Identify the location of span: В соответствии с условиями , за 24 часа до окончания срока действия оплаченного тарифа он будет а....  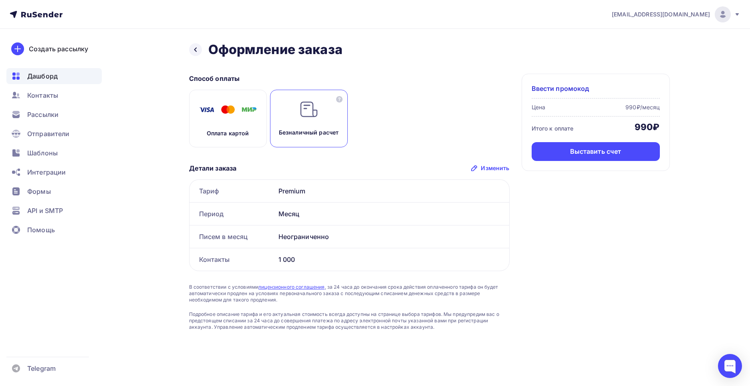
(349, 294).